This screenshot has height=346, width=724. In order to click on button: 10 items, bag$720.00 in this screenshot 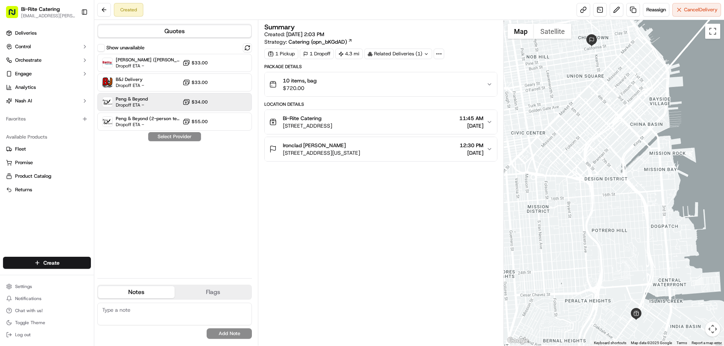, I will do `click(380, 84)`.